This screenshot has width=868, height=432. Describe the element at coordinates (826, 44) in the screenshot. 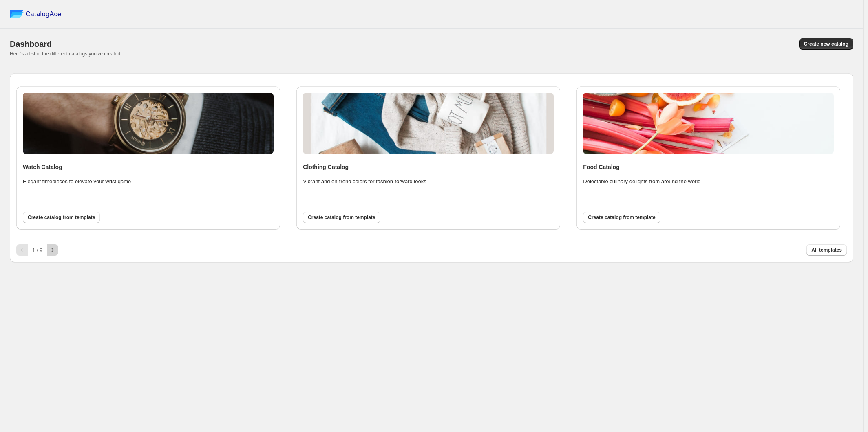

I see `button: Create new catalog` at that location.